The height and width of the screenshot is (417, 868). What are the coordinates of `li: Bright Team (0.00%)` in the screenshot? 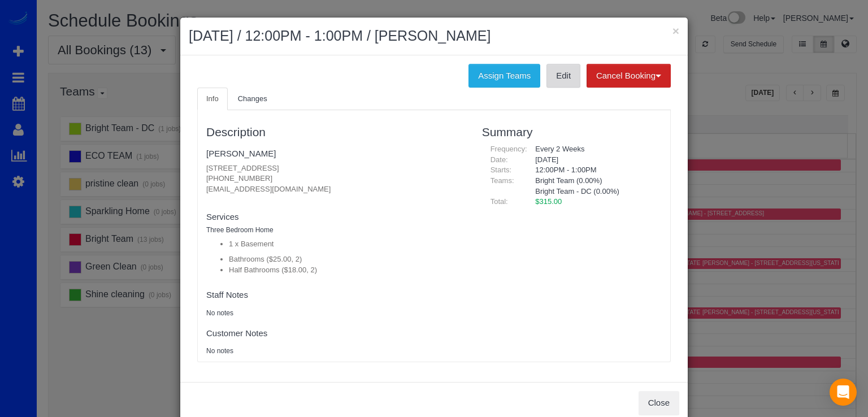 It's located at (594, 181).